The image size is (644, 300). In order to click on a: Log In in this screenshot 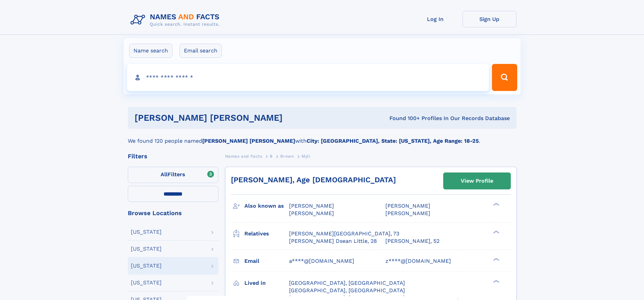, I will do `click(436, 19)`.